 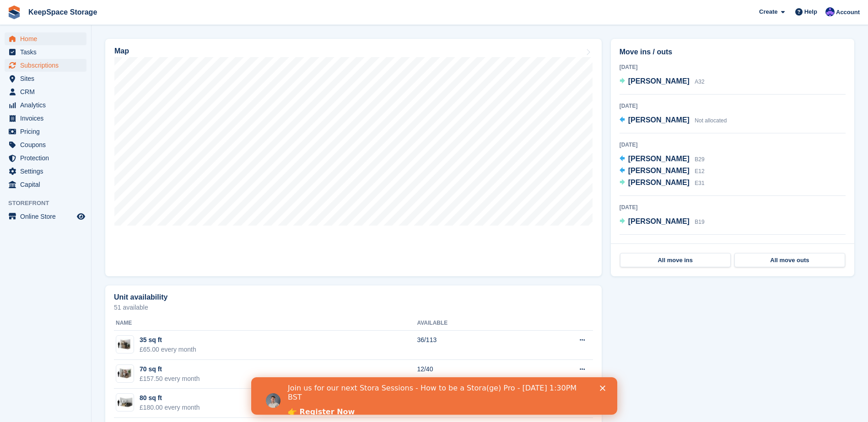 I want to click on h2: Map, so click(x=121, y=51).